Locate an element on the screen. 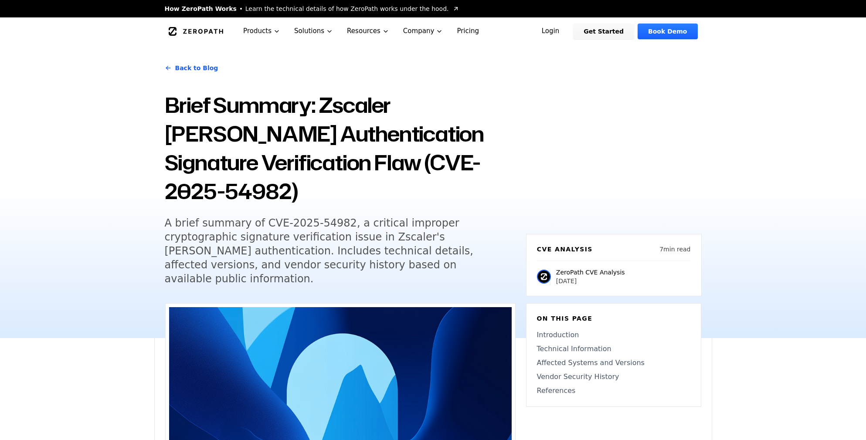 This screenshot has width=866, height=440. a: Back to Blog is located at coordinates (191, 68).